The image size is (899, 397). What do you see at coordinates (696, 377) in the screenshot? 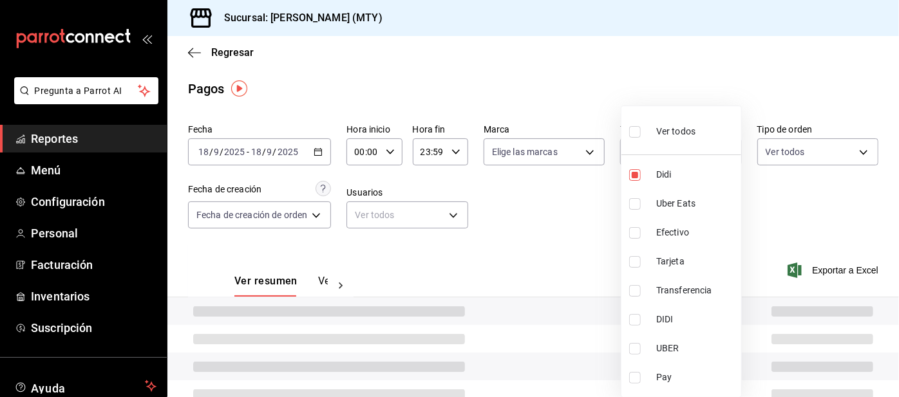
I see `span: Pay` at bounding box center [696, 377].